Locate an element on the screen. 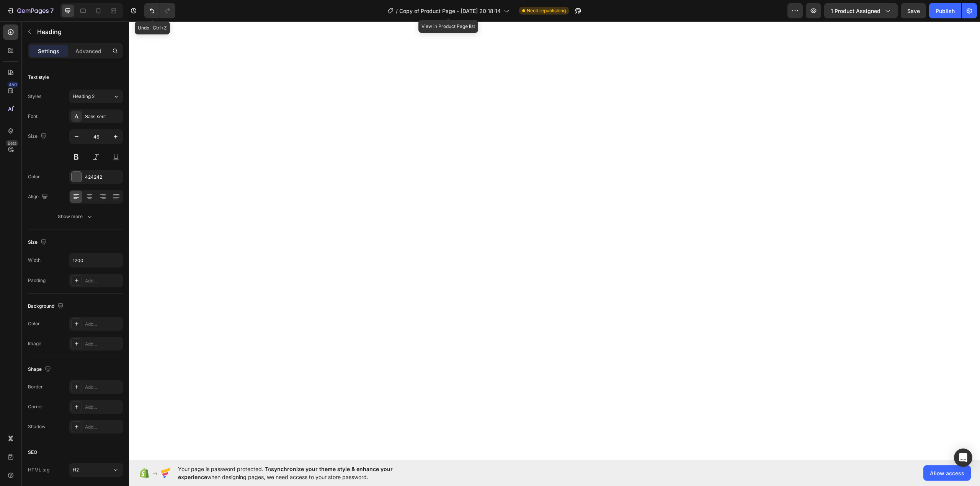 Image resolution: width=980 pixels, height=486 pixels. button: H2 is located at coordinates (96, 470).